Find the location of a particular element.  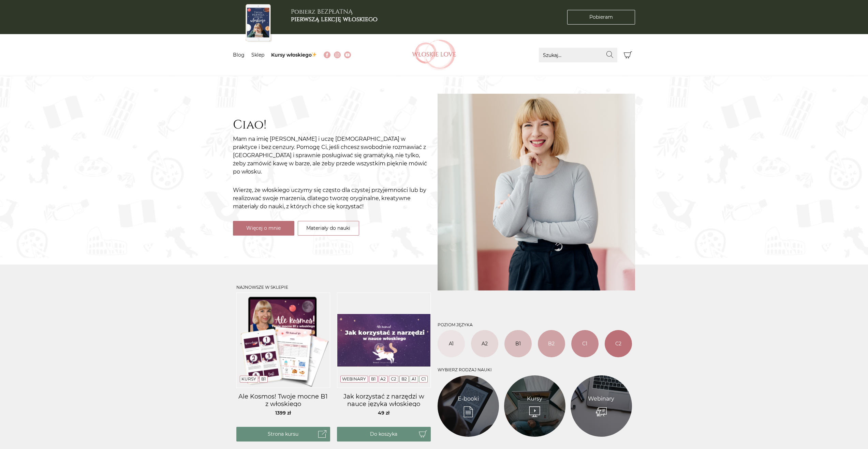

p: Wierzę, że włoskiego uczymy się często dla czystej przyjemności lub by realizować swoje marzenia,... is located at coordinates (332, 198).